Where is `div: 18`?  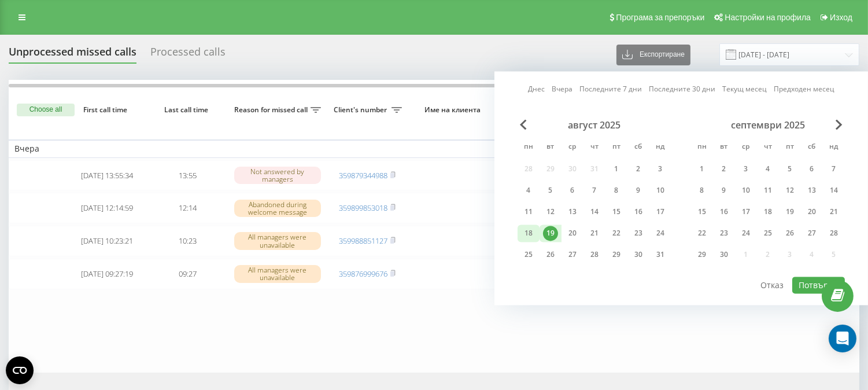 div: 18 is located at coordinates (768, 212).